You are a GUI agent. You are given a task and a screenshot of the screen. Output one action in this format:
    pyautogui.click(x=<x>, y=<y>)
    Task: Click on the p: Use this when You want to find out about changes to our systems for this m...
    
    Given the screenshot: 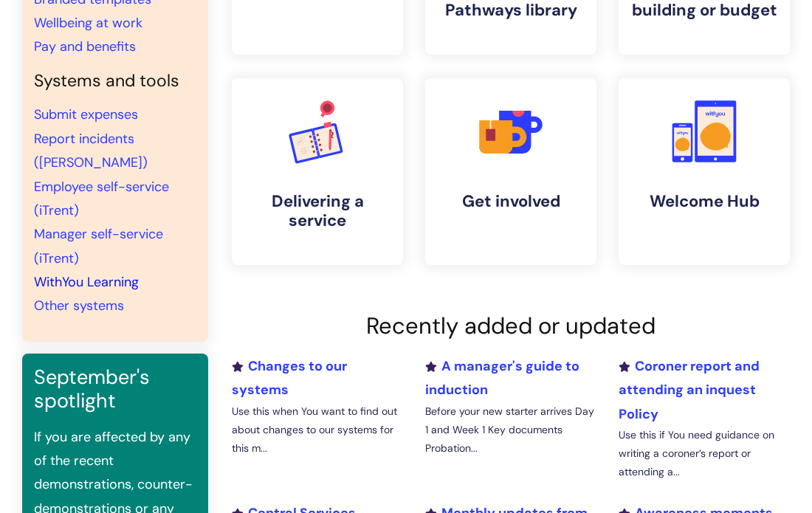 What is the action you would take?
    pyautogui.click(x=318, y=430)
    